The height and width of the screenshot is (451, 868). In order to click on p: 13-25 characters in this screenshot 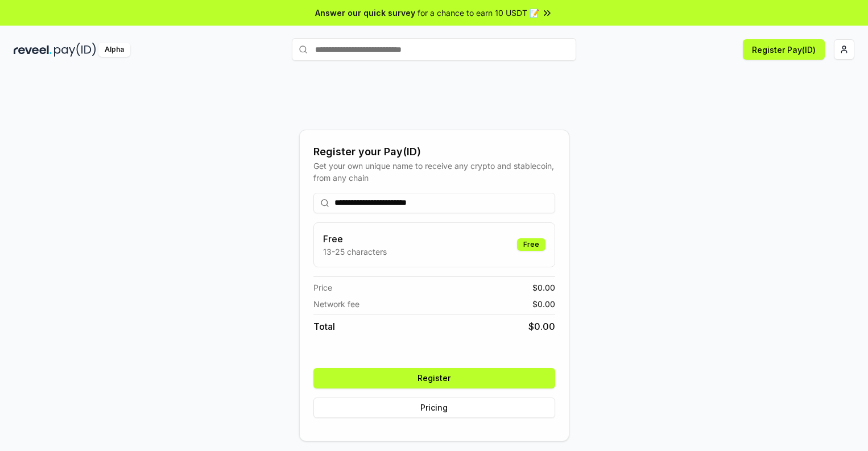, I will do `click(354, 252)`.